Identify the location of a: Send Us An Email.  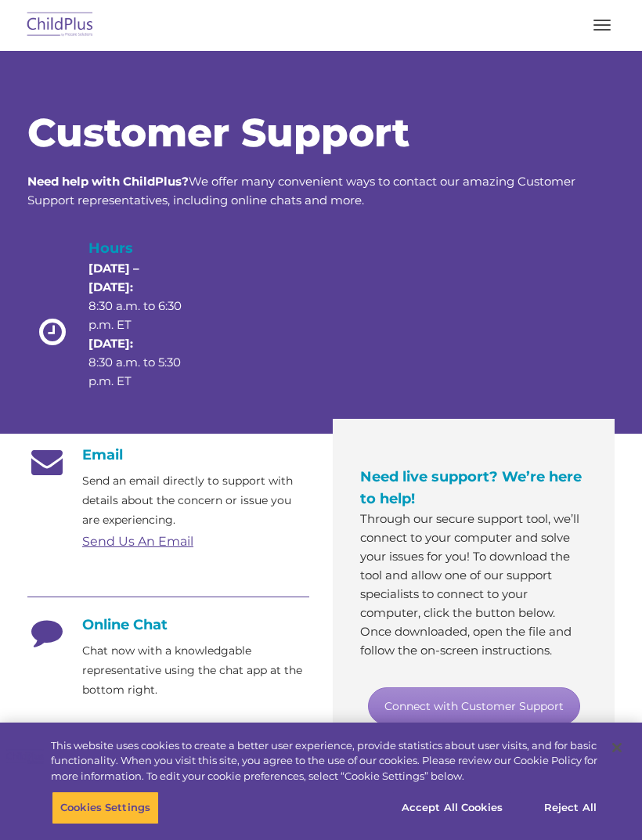
(138, 541).